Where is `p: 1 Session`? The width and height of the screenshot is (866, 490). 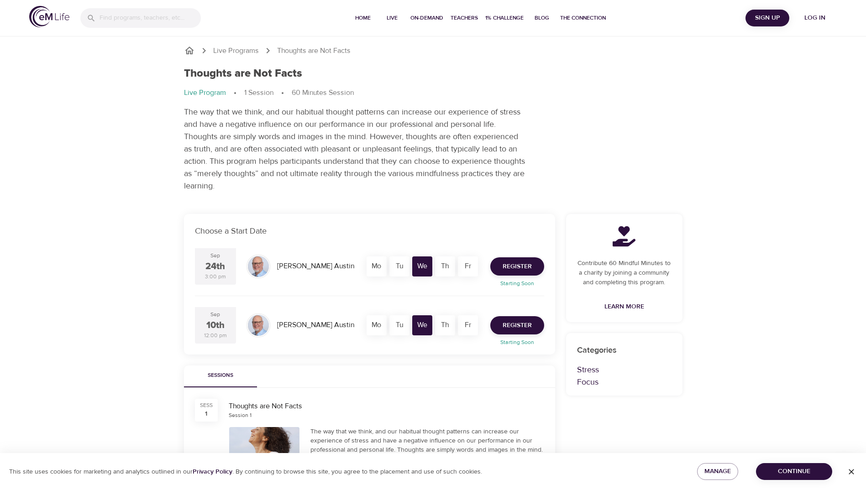
p: 1 Session is located at coordinates (259, 93).